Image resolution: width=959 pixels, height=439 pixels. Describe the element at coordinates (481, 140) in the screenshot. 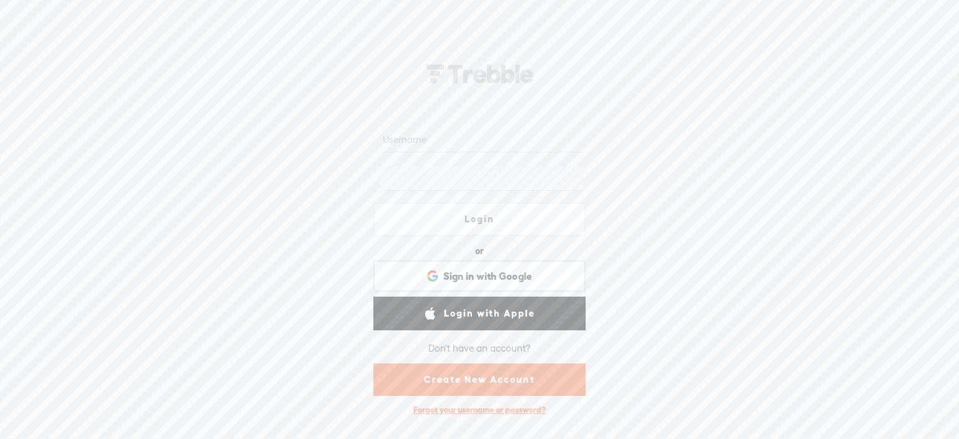

I see `input: Username` at that location.